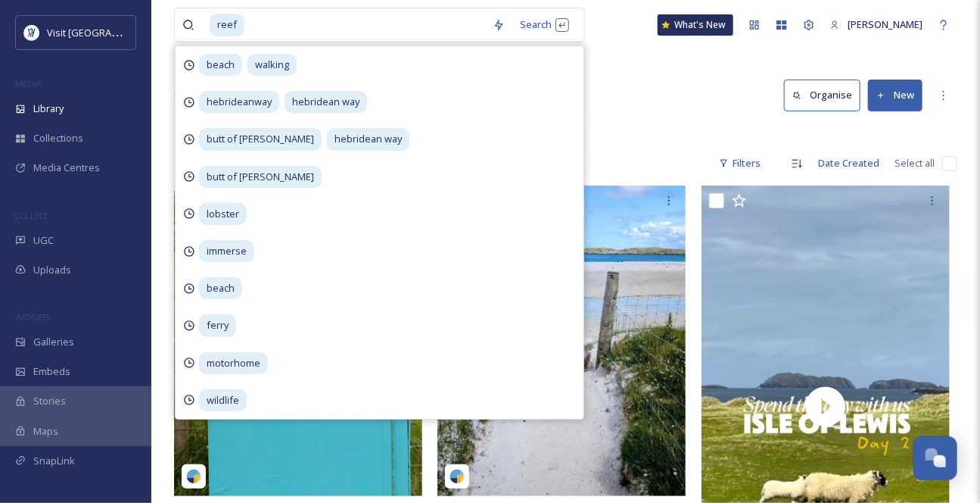  I want to click on div: What's New, so click(696, 25).